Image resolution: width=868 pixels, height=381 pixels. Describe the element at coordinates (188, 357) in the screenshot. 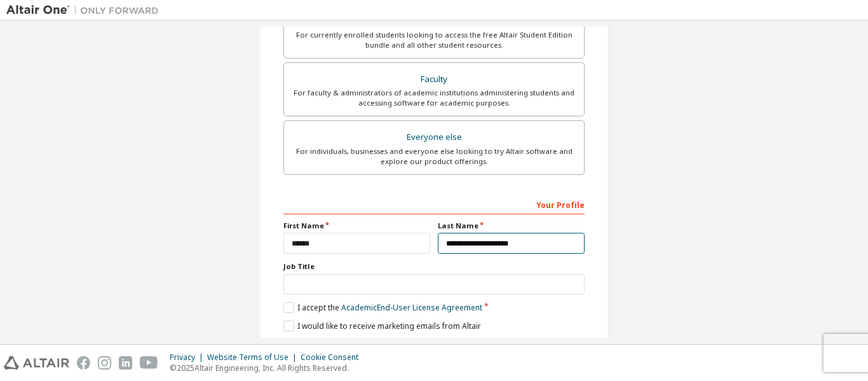

I see `div: Privacy` at that location.